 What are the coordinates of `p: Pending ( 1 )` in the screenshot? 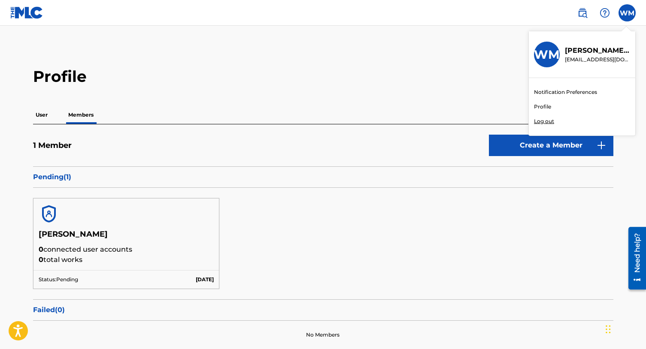 It's located at (323, 177).